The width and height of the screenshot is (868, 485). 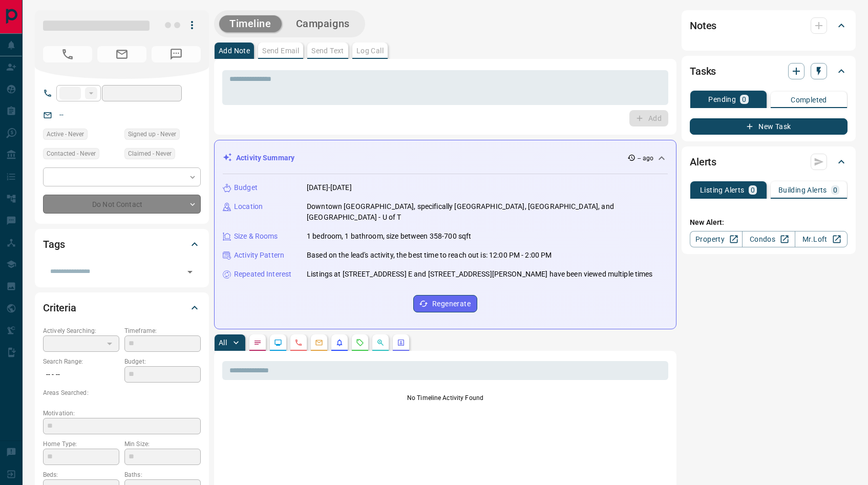 What do you see at coordinates (768, 126) in the screenshot?
I see `button: New Task` at bounding box center [768, 126].